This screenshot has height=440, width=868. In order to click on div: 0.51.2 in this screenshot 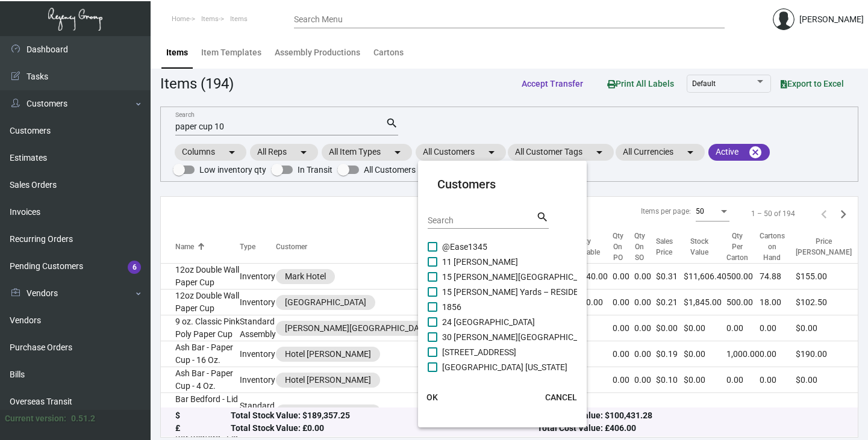, I will do `click(83, 418)`.